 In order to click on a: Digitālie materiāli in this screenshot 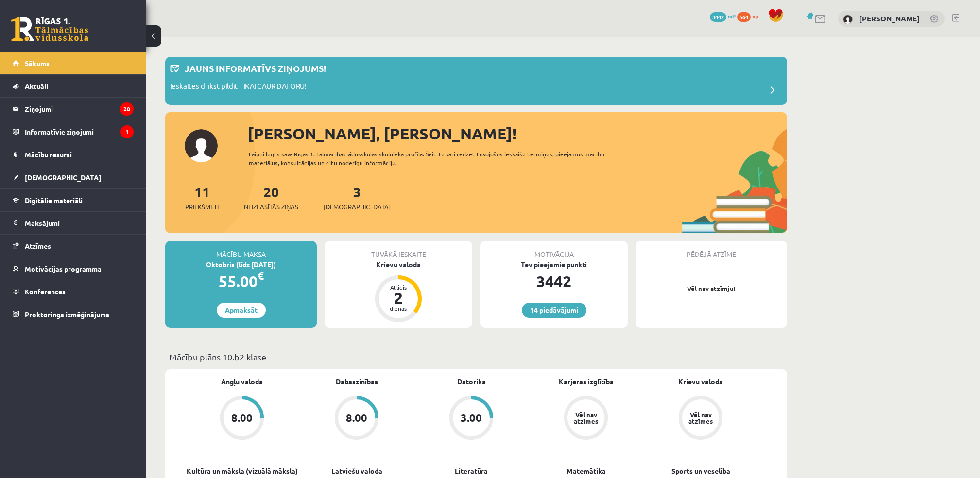, I will do `click(73, 200)`.